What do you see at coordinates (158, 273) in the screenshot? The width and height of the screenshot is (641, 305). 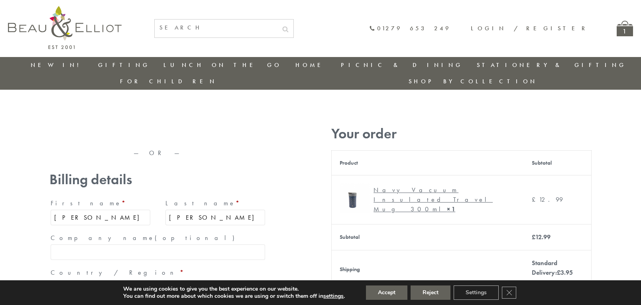 I see `label: Country / Region` at bounding box center [158, 273].